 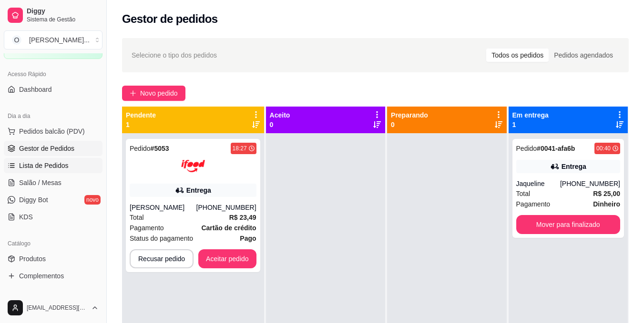 I want to click on strong: Pago, so click(x=248, y=239).